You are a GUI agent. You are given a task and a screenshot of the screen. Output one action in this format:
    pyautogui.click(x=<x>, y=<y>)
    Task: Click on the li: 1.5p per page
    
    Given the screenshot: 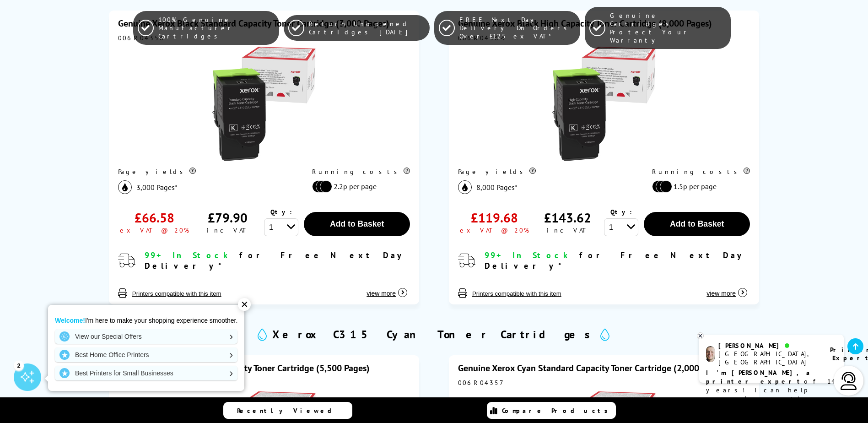 What is the action you would take?
    pyautogui.click(x=698, y=187)
    